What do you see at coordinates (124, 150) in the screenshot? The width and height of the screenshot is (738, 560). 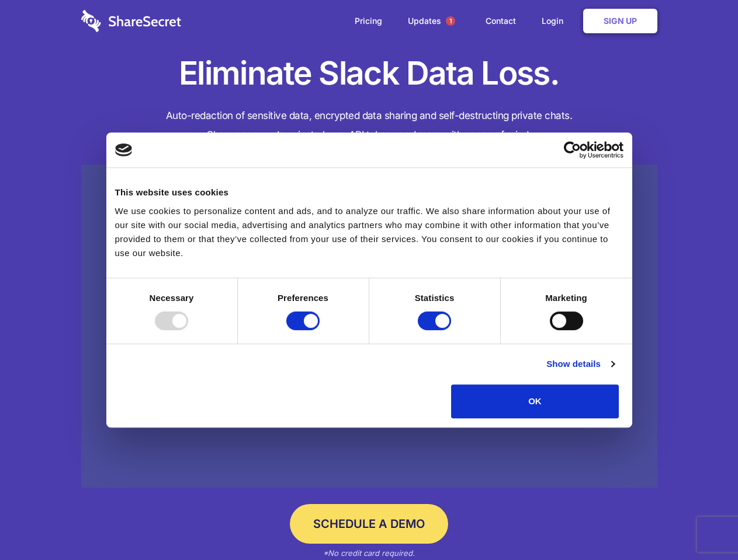 I see `img: logo` at bounding box center [124, 150].